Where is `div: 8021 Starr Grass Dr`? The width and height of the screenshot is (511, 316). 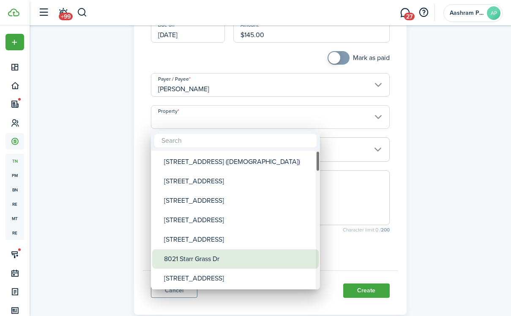 div: 8021 Starr Grass Dr is located at coordinates (239, 259).